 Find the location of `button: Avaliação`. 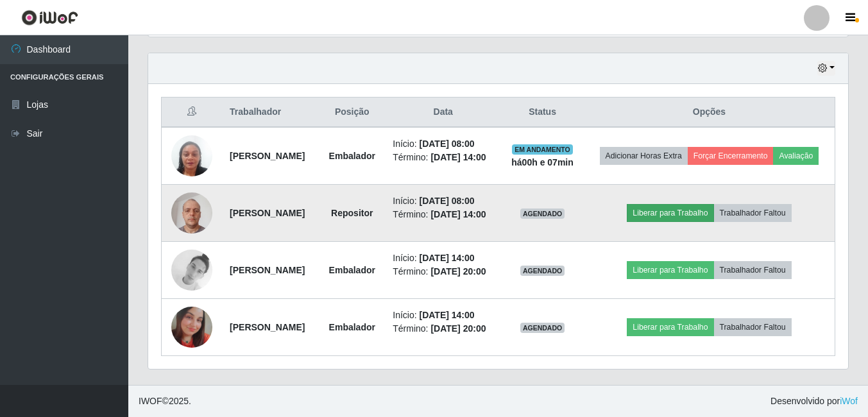

button: Avaliação is located at coordinates (796, 156).